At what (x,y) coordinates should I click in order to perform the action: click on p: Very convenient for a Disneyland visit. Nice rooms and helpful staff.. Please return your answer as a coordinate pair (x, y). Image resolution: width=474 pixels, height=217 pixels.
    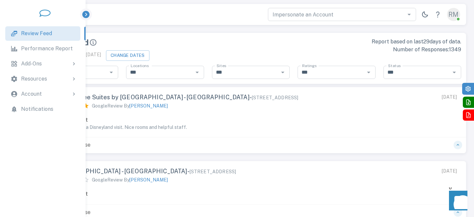
    Looking at the image, I should click on (251, 127).